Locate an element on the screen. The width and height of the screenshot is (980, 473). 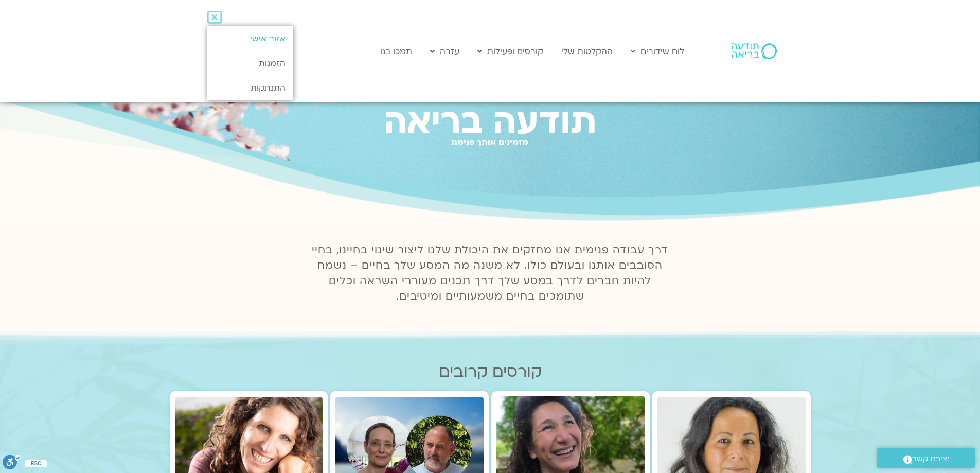
a: קורסים ופעילות is located at coordinates (510, 52).